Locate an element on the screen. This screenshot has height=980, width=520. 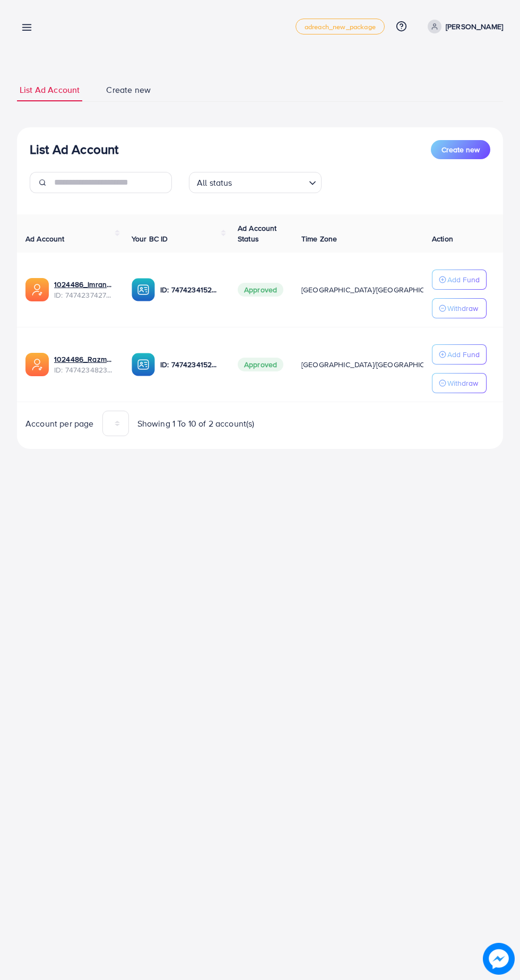
button: Create new is located at coordinates (460, 149).